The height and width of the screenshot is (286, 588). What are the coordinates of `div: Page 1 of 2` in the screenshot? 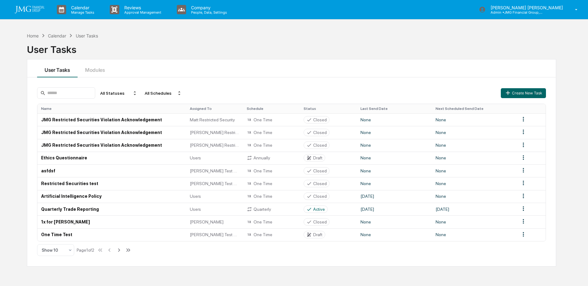 It's located at (85, 250).